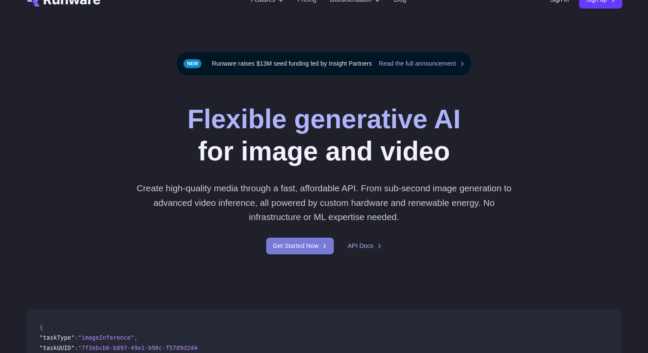  Describe the element at coordinates (324, 135) in the screenshot. I see `h1: for image and video` at that location.